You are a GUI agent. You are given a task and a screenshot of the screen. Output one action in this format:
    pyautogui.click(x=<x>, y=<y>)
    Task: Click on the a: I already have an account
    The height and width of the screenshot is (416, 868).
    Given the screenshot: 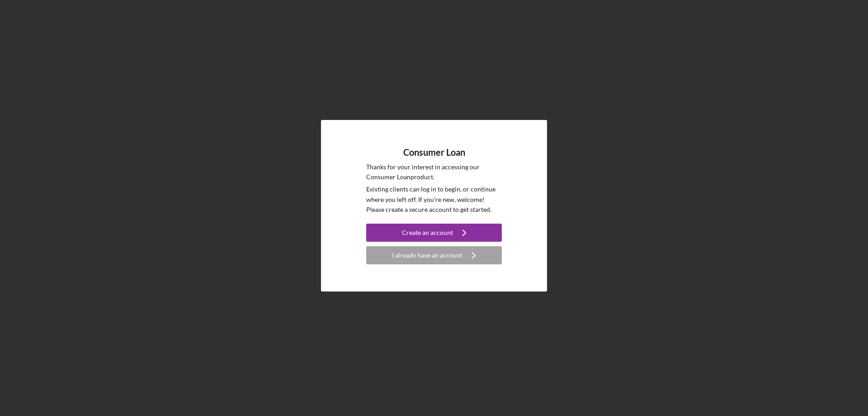 What is the action you would take?
    pyautogui.click(x=434, y=255)
    